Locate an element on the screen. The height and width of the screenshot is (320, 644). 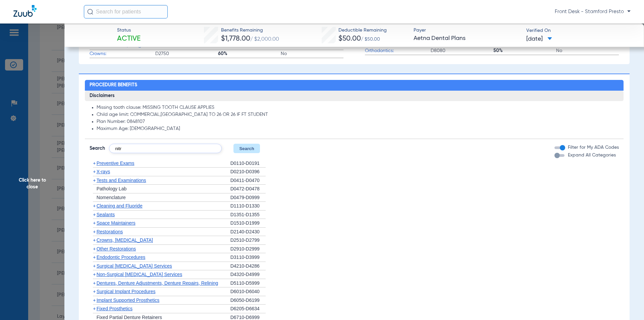
span: Pathology Lab is located at coordinates (111, 189).